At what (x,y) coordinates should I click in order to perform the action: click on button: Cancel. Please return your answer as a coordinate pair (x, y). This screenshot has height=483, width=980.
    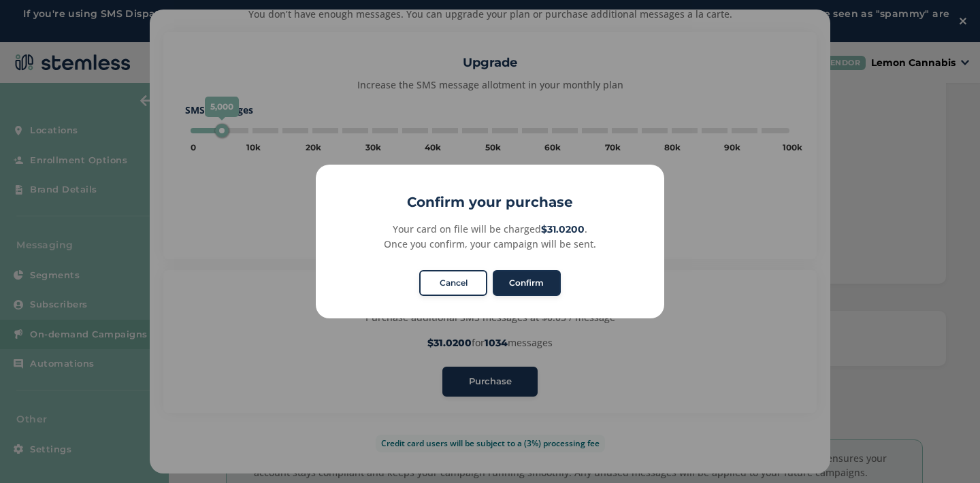
    Looking at the image, I should click on (453, 283).